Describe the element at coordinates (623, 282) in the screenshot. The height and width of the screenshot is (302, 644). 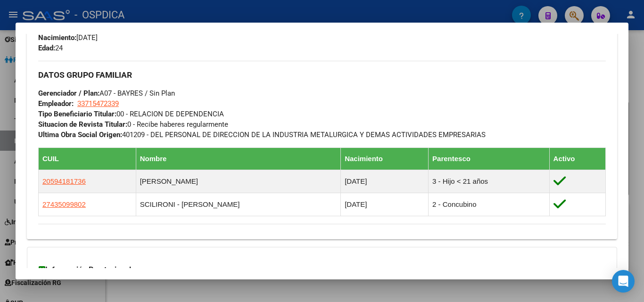
I see `div: Open Intercom Messenger` at that location.